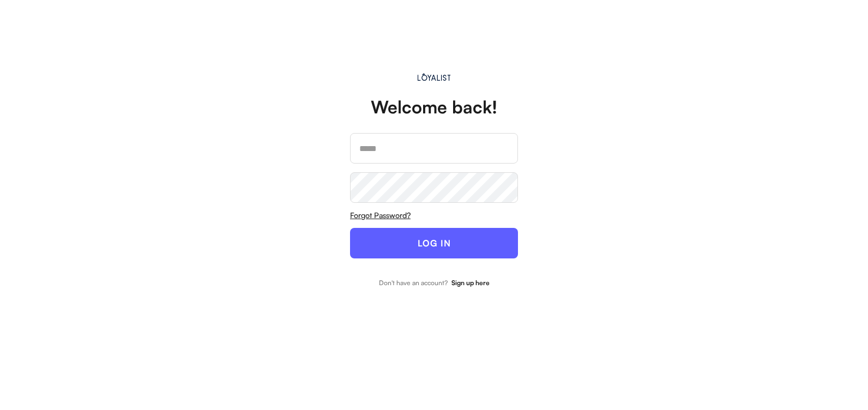 Image resolution: width=868 pixels, height=410 pixels. What do you see at coordinates (434, 107) in the screenshot?
I see `div: Welcome back!` at bounding box center [434, 107].